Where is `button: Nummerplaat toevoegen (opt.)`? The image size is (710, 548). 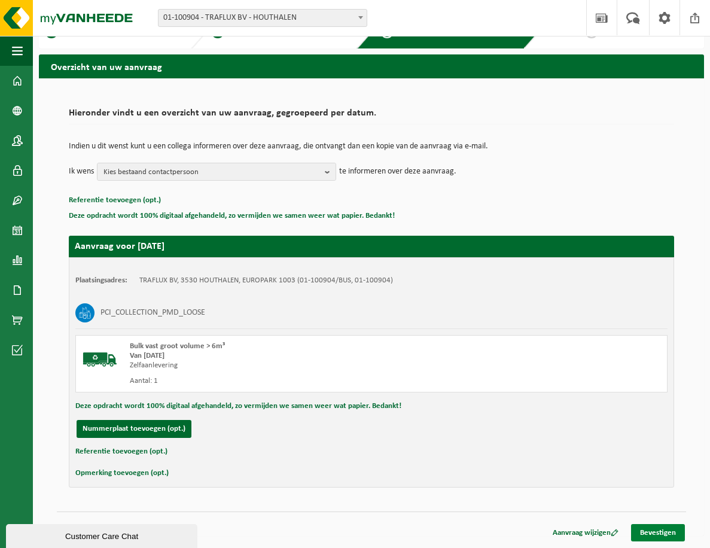
button: Nummerplaat toevoegen (opt.) is located at coordinates (134, 429).